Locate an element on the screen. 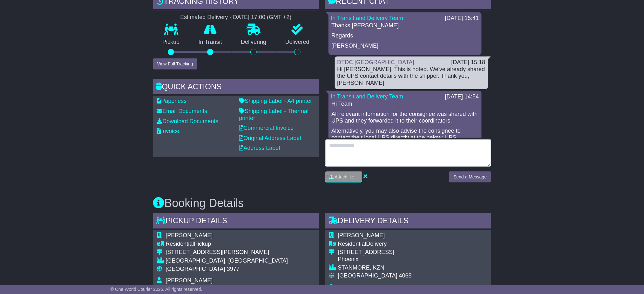 The height and width of the screenshot is (294, 644). h3: Booking Details is located at coordinates (322, 203).